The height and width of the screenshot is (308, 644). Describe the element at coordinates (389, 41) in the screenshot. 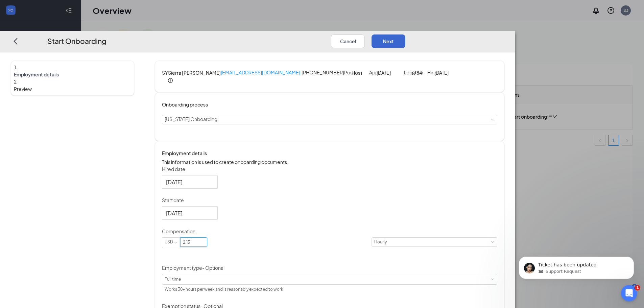

I see `button: Next` at that location.